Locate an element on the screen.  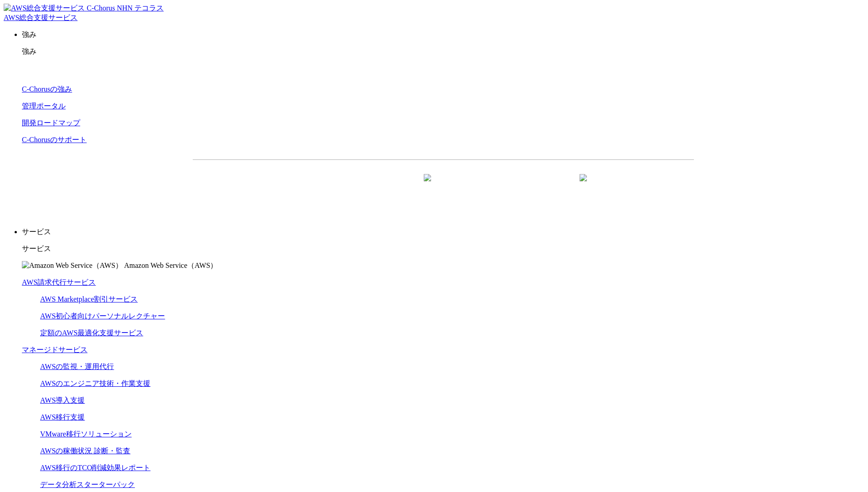
a: まずは相談する is located at coordinates (521, 186).